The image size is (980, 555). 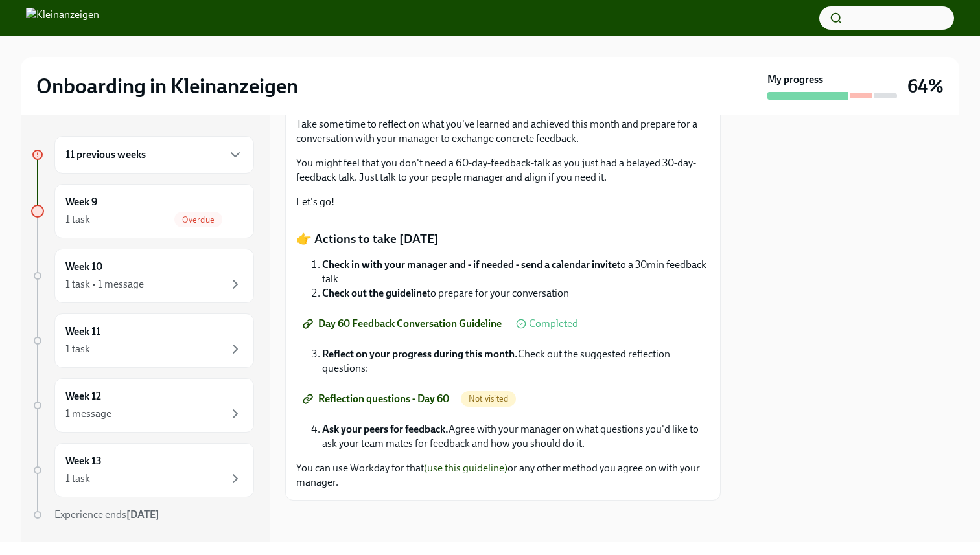 I want to click on span: Overdue, so click(x=198, y=219).